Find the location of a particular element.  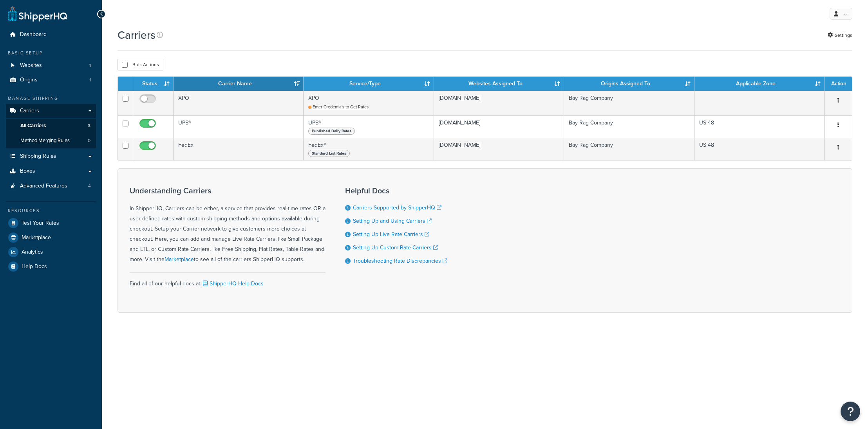

h1: Carriers is located at coordinates (136, 35).